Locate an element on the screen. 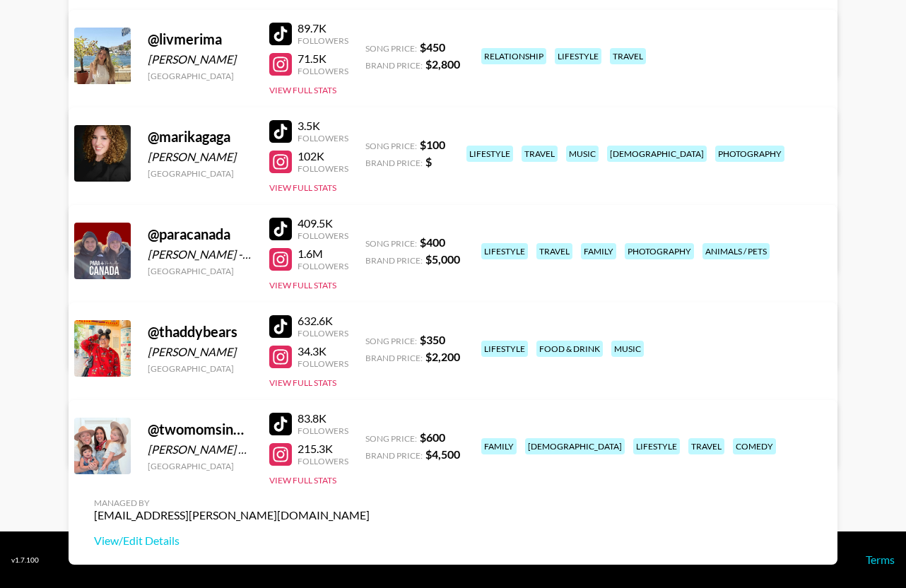 This screenshot has width=906, height=588. strong: $ 4,500 is located at coordinates (443, 453).